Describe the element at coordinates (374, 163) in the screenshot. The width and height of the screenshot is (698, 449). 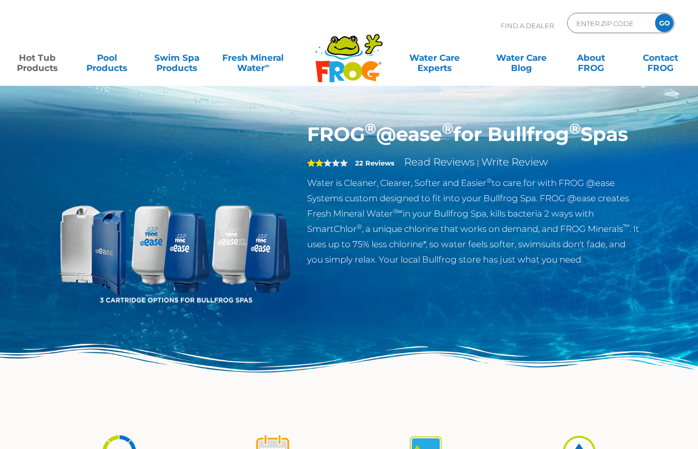
I see `strong: 22 Reviews` at that location.